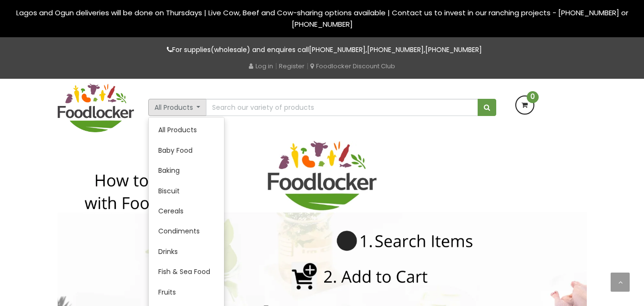 This screenshot has width=644, height=306. Describe the element at coordinates (186, 191) in the screenshot. I see `a: Biscuit` at that location.